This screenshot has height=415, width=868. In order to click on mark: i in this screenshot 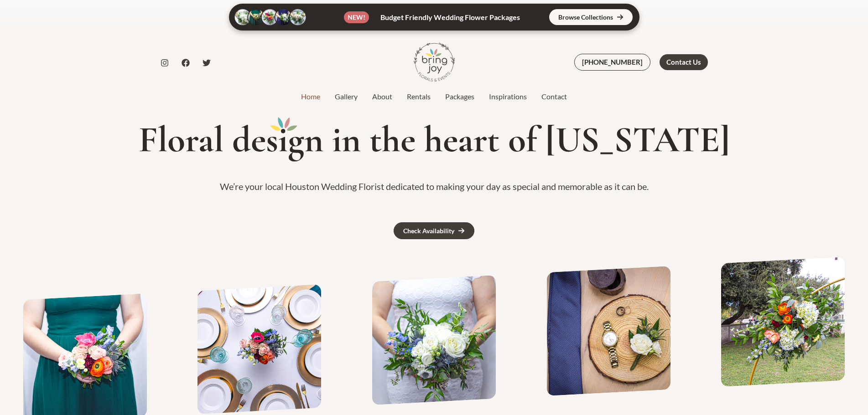, I will do `click(283, 140)`.